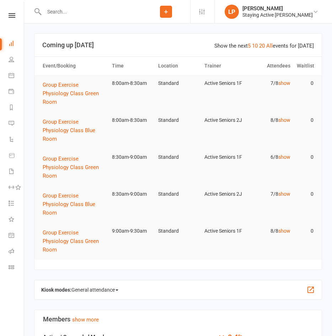  Describe the element at coordinates (255, 46) in the screenshot. I see `a: 10` at that location.